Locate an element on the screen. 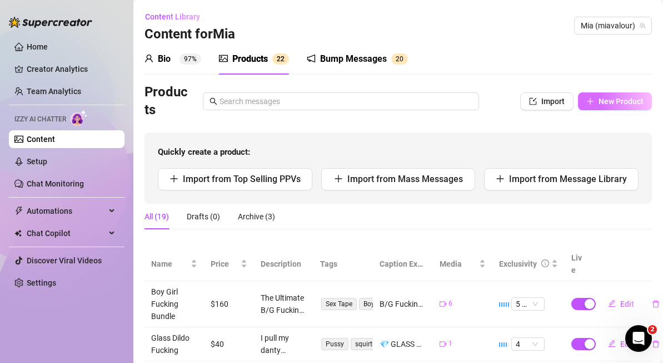  a: Content is located at coordinates (41, 139).